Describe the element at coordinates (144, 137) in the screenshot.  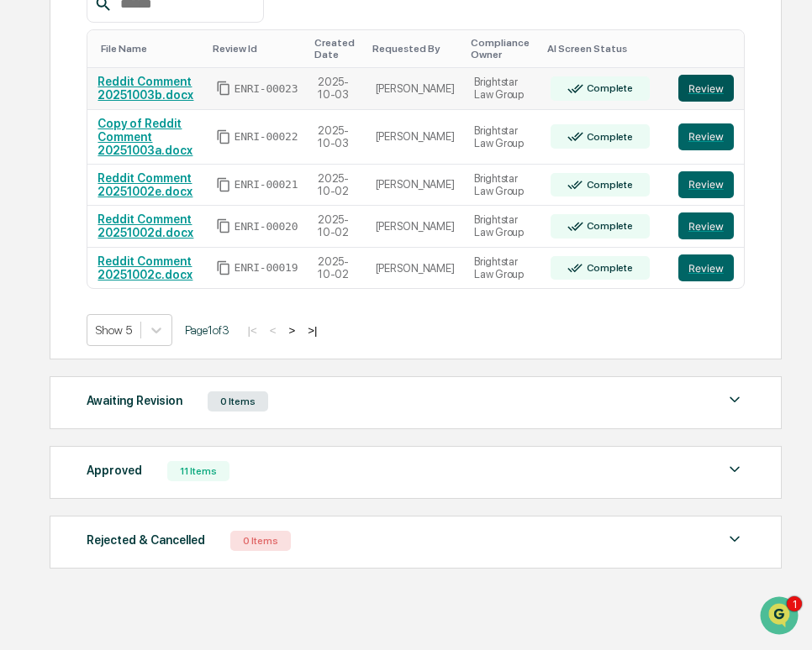
I see `a: Copy of Reddit Comment 20251003a.docx` at that location.